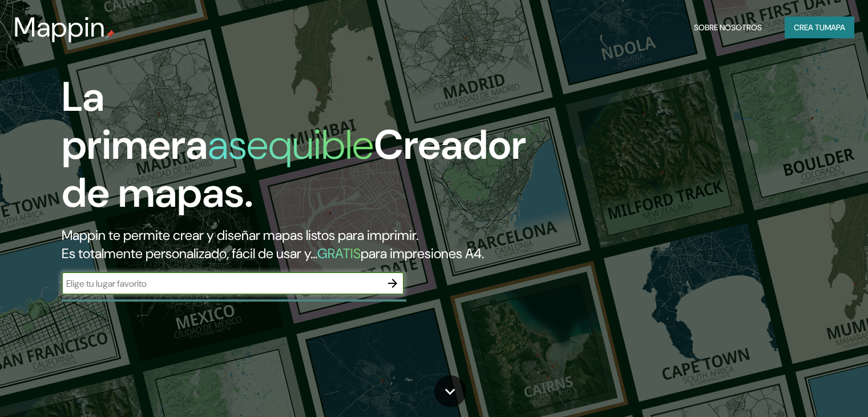  Describe the element at coordinates (834, 27) in the screenshot. I see `font: mapa` at that location.